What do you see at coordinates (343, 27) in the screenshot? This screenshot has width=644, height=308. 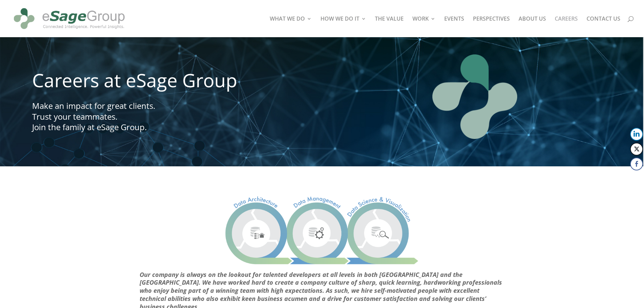 I see `a: HOW WE DO IT` at bounding box center [343, 27].